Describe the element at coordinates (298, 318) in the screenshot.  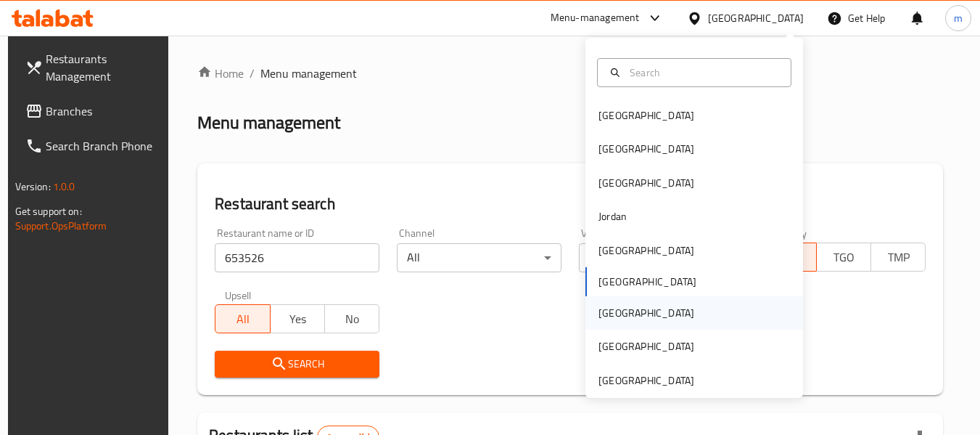
I see `button: Yes` at that location.